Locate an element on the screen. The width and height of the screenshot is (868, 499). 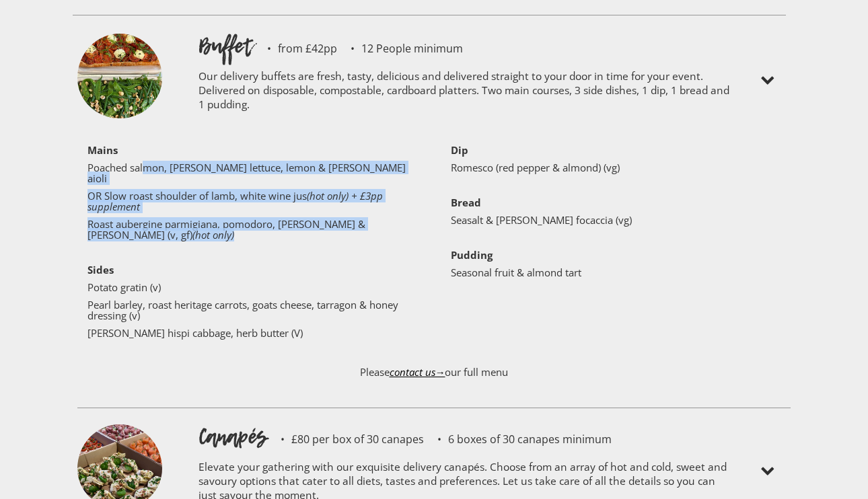
h1: Canapés is located at coordinates (233, 437).